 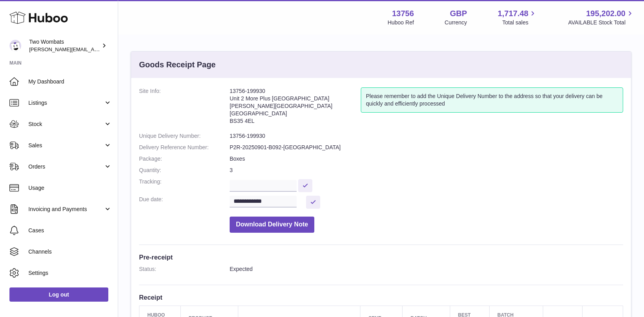 I want to click on h3: Pre-receipt, so click(x=381, y=258).